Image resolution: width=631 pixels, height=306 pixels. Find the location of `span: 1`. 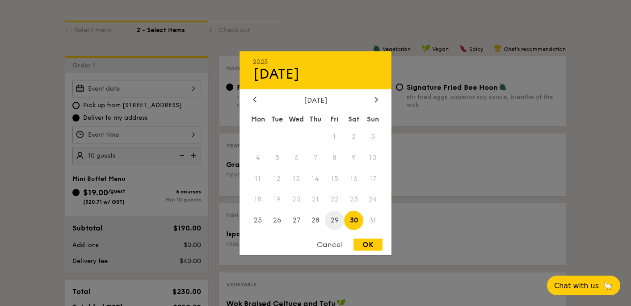

span: 1 is located at coordinates (334, 136).